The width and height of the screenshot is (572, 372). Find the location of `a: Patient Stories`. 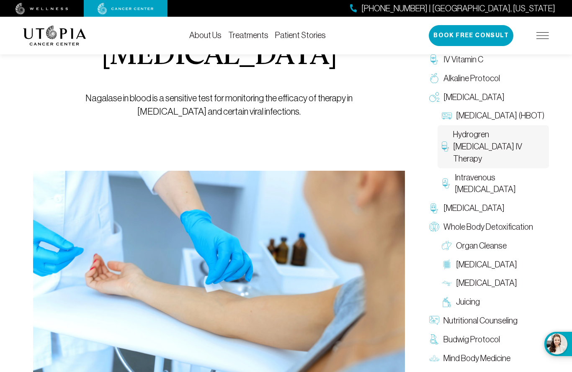

a: Patient Stories is located at coordinates (300, 35).